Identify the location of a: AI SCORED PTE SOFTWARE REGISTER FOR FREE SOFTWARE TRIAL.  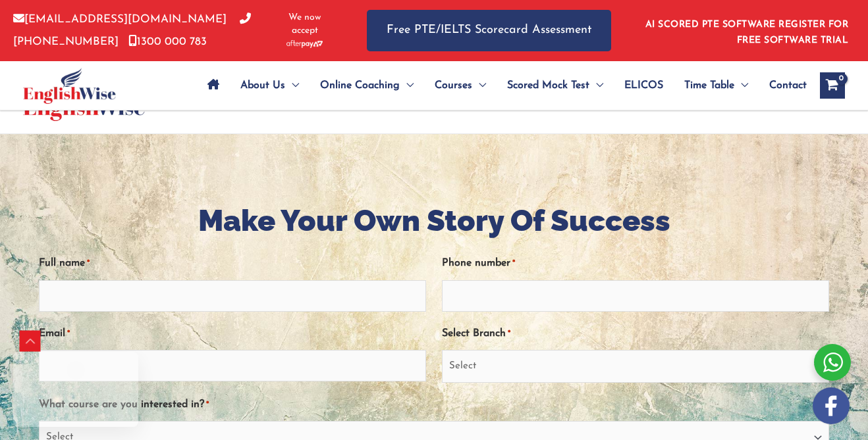
(747, 32).